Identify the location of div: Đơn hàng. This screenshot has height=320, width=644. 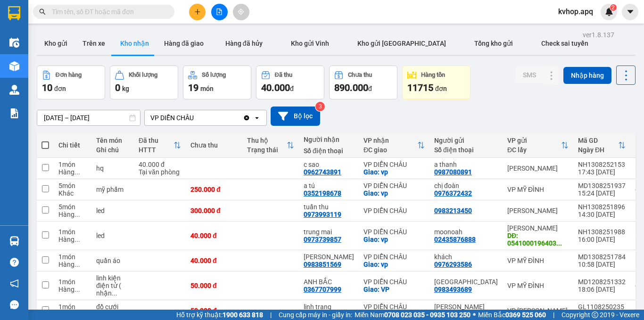
(68, 75).